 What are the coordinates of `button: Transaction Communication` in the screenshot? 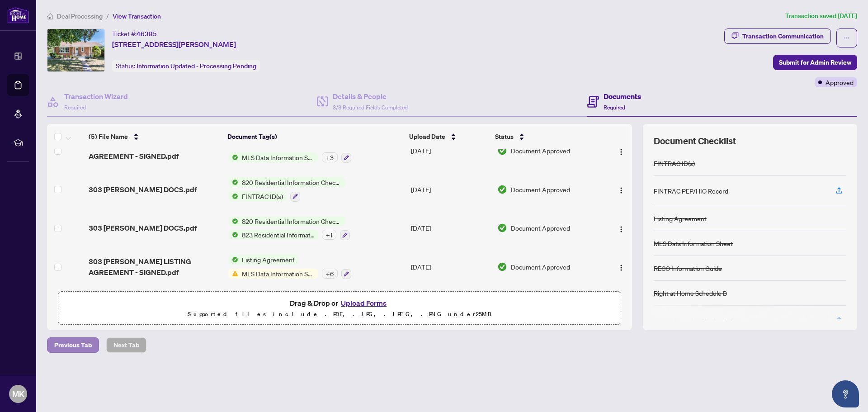 It's located at (777, 36).